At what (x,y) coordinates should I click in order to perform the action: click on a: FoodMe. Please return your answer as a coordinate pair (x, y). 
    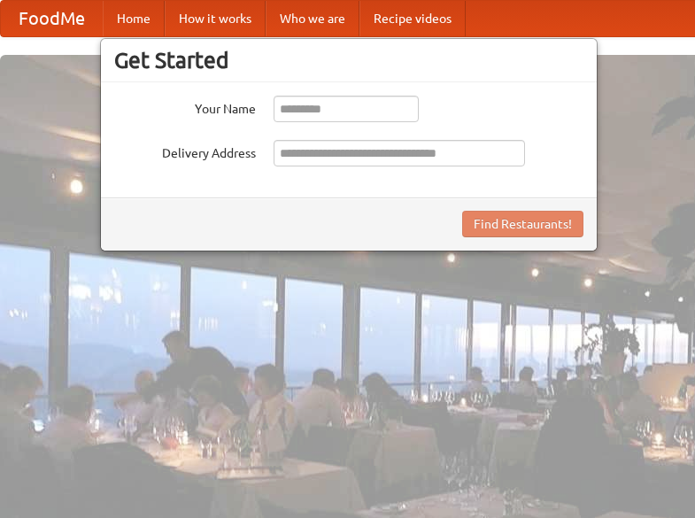
    Looking at the image, I should click on (51, 19).